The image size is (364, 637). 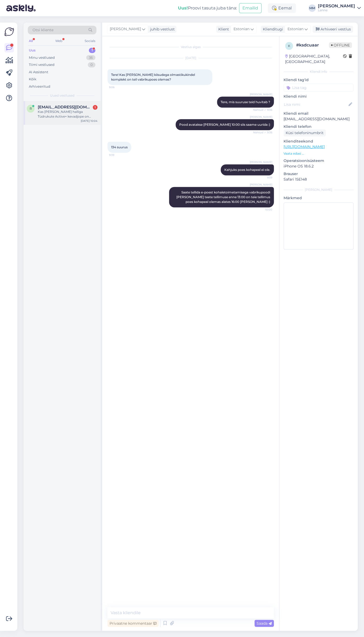 I want to click on span: Tere, mis suuruse teid huvitab ?, so click(x=246, y=102).